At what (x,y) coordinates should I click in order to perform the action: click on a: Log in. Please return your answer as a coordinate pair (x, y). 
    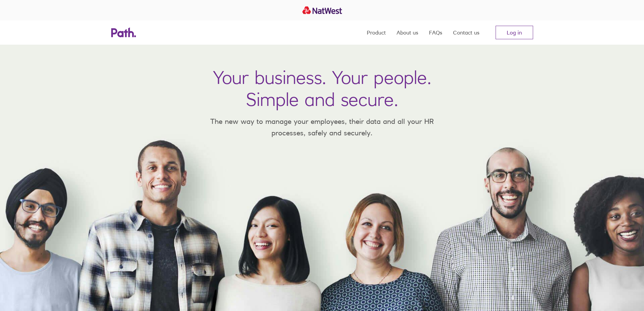
    Looking at the image, I should click on (514, 32).